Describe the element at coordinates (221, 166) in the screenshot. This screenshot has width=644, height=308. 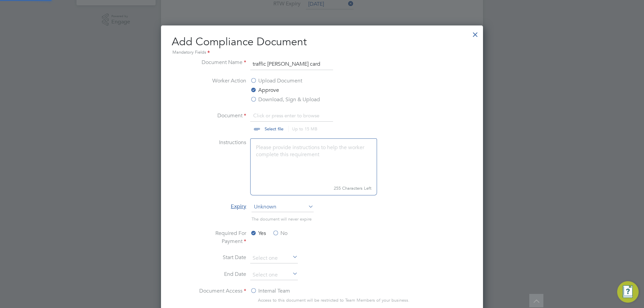
I see `label: Instructions` at that location.